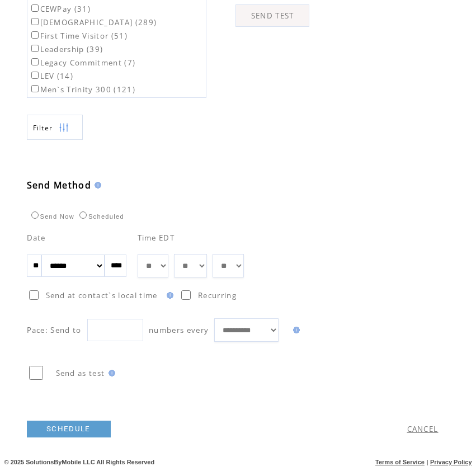 This screenshot has height=471, width=476. Describe the element at coordinates (35, 48) in the screenshot. I see `input: Leadership (39)` at that location.